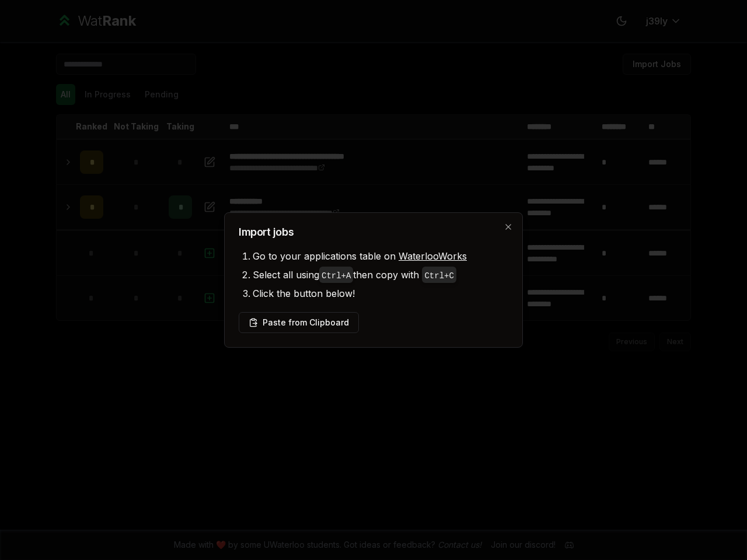 The image size is (747, 560). Describe the element at coordinates (432, 256) in the screenshot. I see `a: WaterlooWorks` at that location.